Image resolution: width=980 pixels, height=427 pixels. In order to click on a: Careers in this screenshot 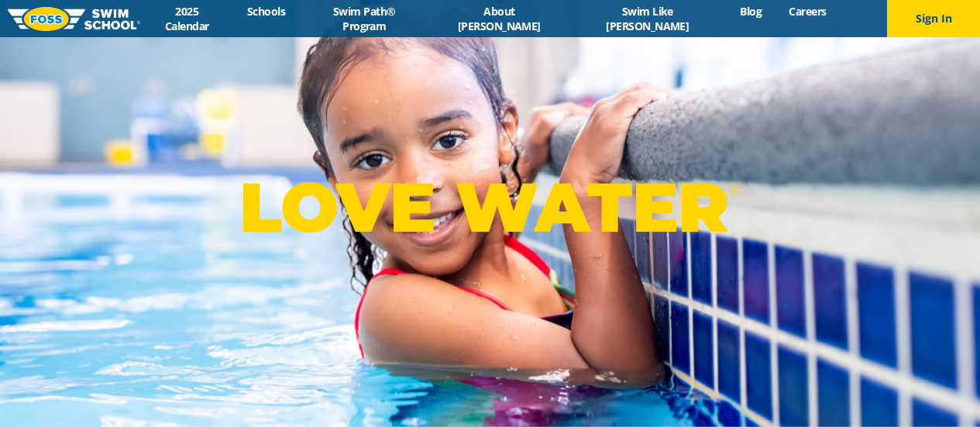, I will do `click(807, 11)`.